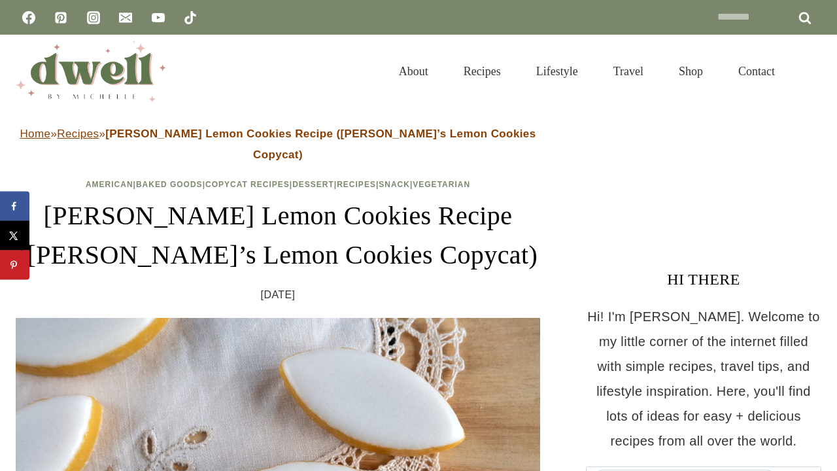 This screenshot has width=837, height=471. I want to click on a: Travel, so click(629, 71).